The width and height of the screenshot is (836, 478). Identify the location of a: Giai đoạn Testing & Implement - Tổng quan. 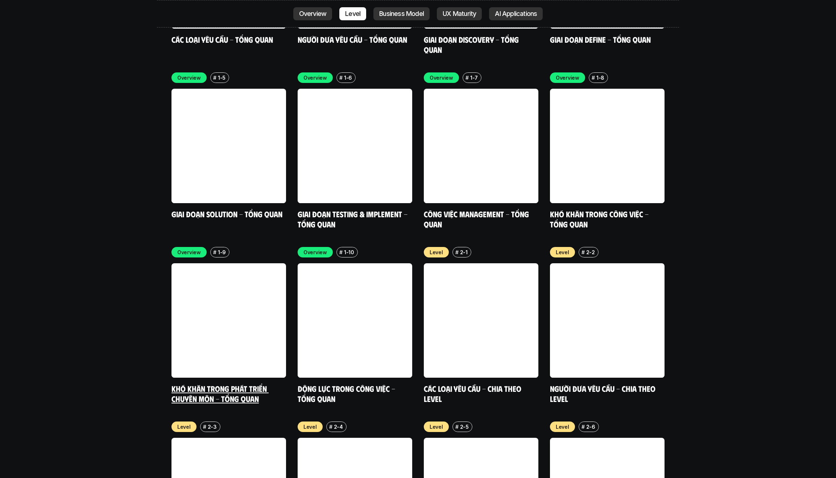
(353, 219).